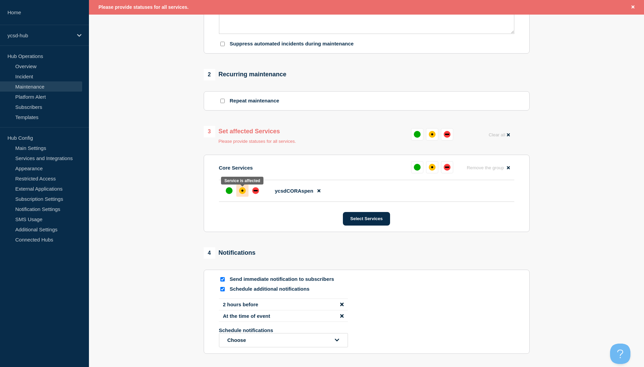 The width and height of the screenshot is (644, 367). What do you see at coordinates (284, 305) in the screenshot?
I see `li: 2 hours before` at bounding box center [284, 305].